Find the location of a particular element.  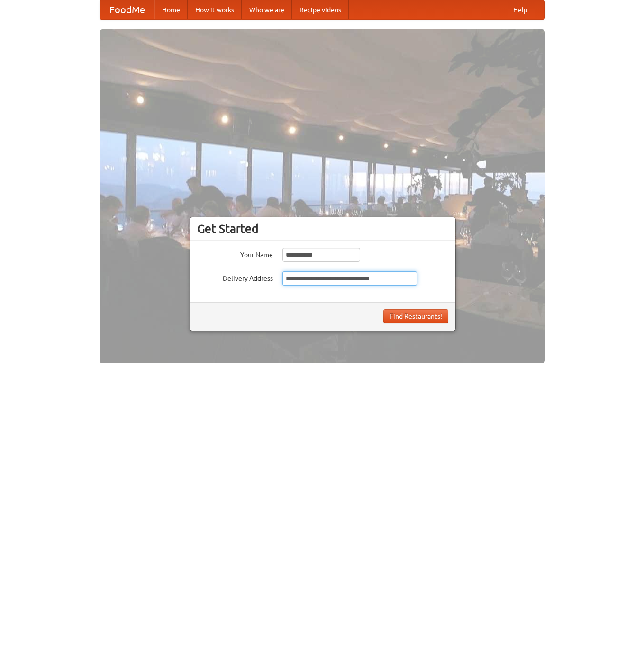

a: Help is located at coordinates (520, 10).